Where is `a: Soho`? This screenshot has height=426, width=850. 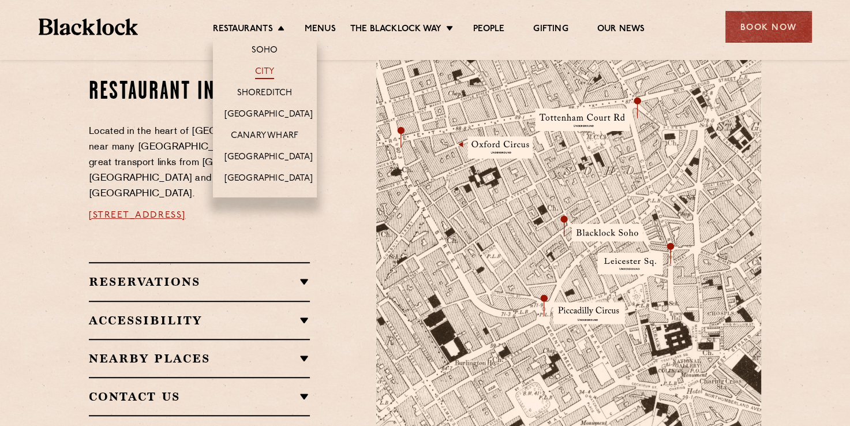
a: Soho is located at coordinates (265, 51).